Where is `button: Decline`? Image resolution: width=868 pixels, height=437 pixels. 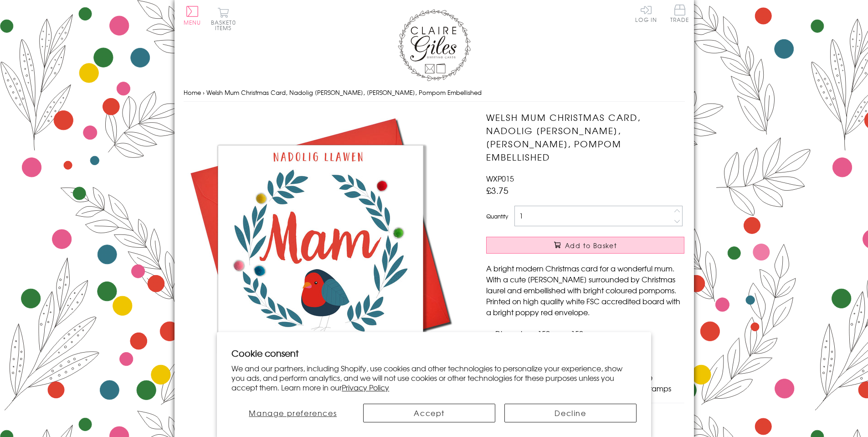
button: Decline is located at coordinates (571, 413).